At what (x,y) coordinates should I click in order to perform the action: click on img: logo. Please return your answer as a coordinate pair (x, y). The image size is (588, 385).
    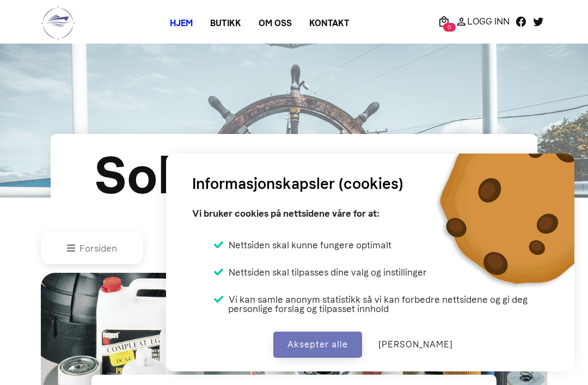
    Looking at the image, I should click on (58, 23).